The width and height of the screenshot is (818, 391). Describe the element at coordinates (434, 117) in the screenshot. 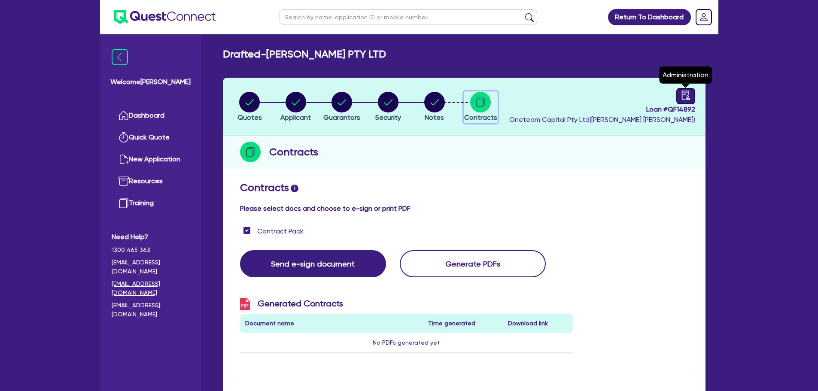

I see `span: Notes` at that location.